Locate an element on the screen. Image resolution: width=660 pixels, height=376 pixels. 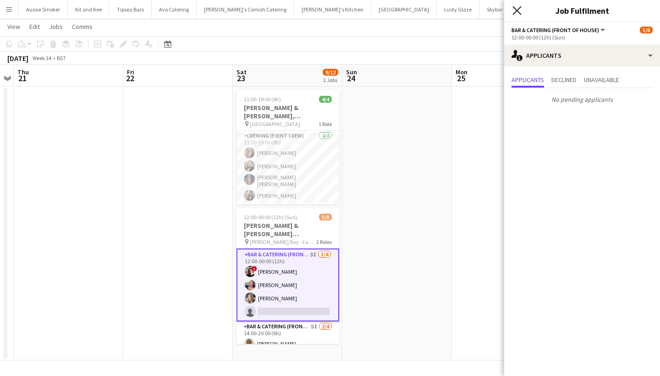
button: Kit and Kee is located at coordinates (89, 9).